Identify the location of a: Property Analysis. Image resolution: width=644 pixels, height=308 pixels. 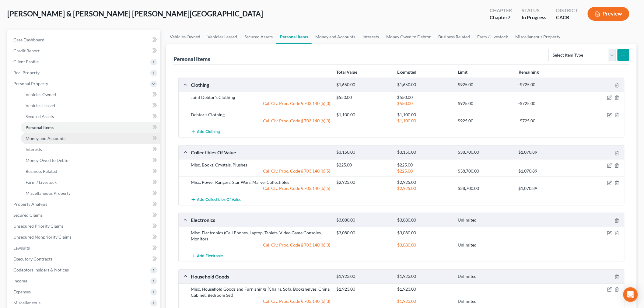
(84, 204).